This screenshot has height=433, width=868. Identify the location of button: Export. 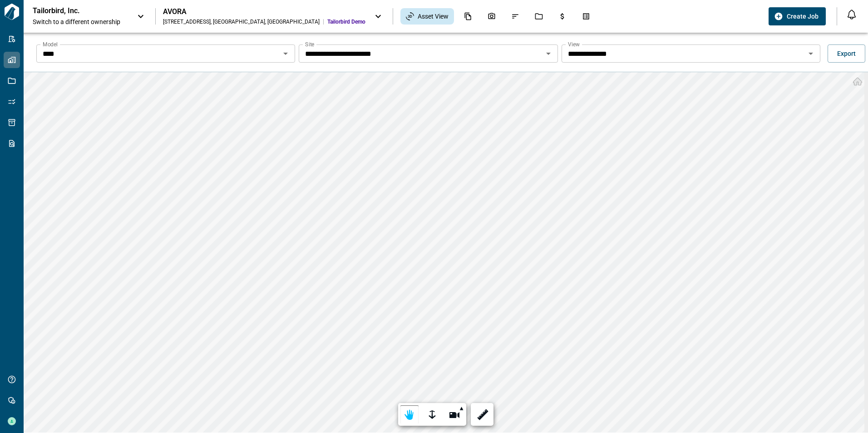
(846, 53).